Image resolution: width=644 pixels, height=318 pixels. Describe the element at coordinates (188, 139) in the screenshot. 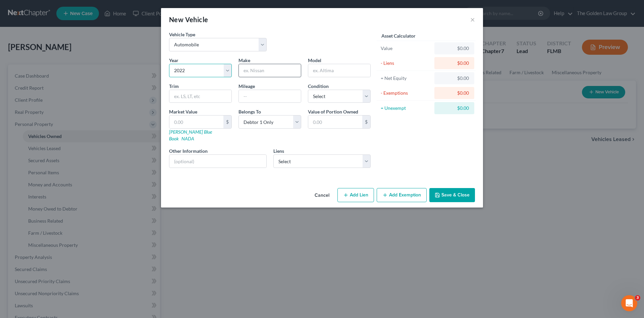

I see `a: NADA` at that location.